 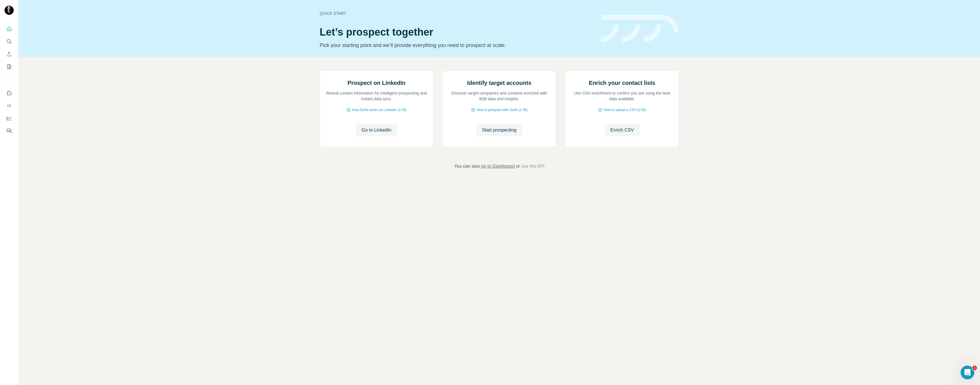 I want to click on p: Use CSV enrichment to confirm you are using the best data available., so click(x=622, y=96).